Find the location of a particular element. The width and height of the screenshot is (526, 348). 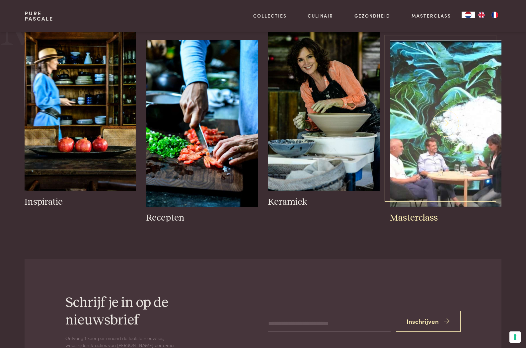

div: Language is located at coordinates (468, 15).